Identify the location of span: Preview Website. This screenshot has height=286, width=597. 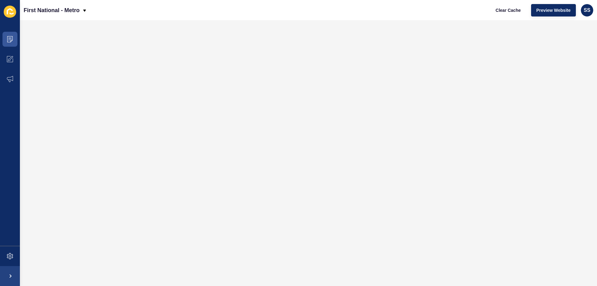
(554, 10).